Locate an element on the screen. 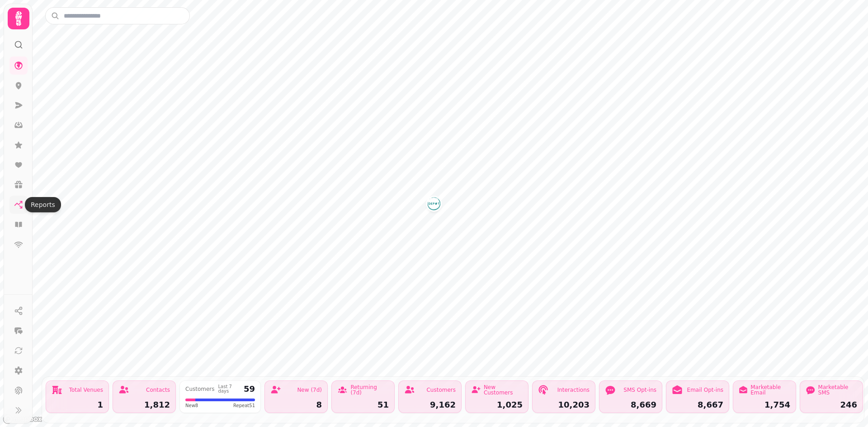  div: 1 is located at coordinates (77, 405).